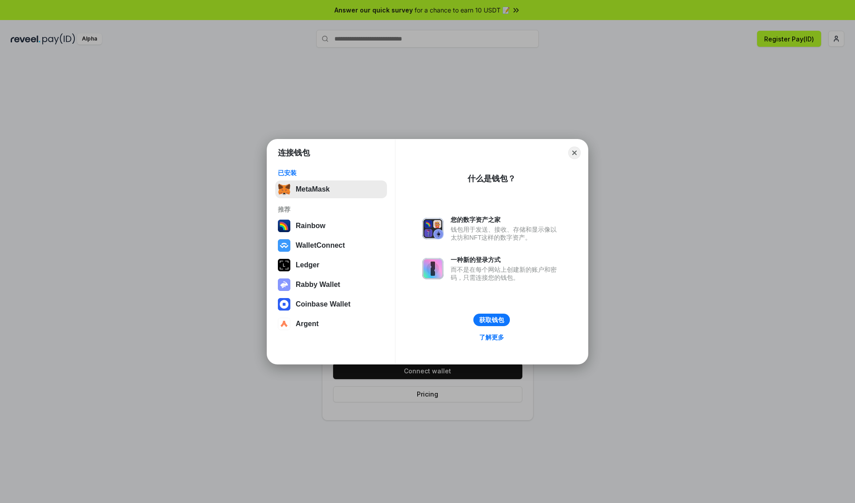 The image size is (855, 503). I want to click on div: Ledger, so click(307, 265).